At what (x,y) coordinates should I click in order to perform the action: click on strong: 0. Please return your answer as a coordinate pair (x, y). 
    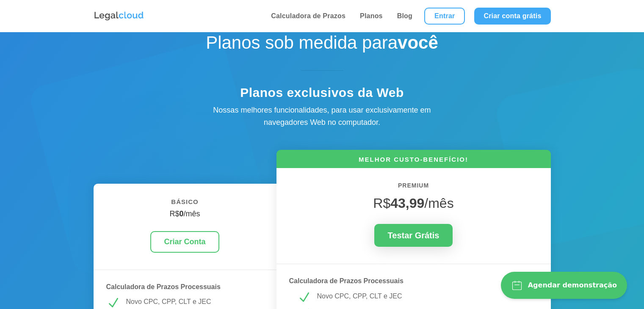
    Looking at the image, I should click on (181, 213).